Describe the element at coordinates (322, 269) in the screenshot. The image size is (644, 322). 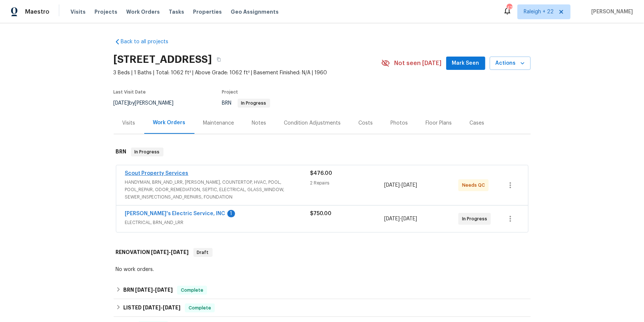
I see `div: No work orders.` at that location.